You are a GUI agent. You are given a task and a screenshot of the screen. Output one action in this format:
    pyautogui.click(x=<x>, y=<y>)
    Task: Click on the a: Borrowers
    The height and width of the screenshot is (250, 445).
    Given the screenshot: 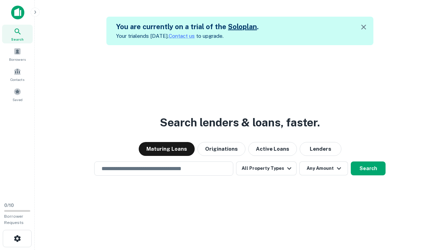 What is the action you would take?
    pyautogui.click(x=17, y=54)
    